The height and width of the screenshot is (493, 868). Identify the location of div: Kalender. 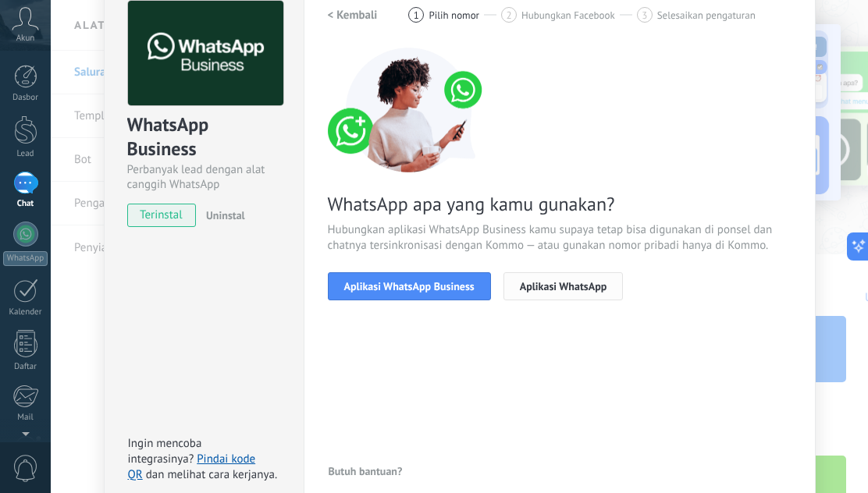
(25, 312).